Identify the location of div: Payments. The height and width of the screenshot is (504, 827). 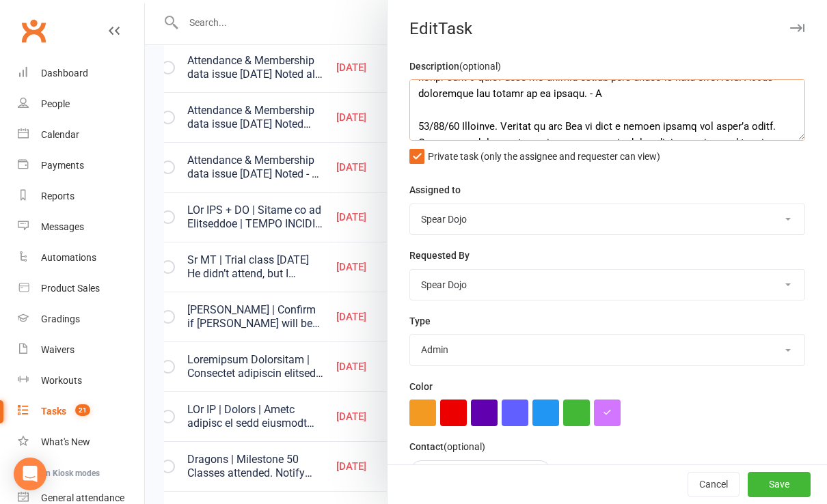
(62, 165).